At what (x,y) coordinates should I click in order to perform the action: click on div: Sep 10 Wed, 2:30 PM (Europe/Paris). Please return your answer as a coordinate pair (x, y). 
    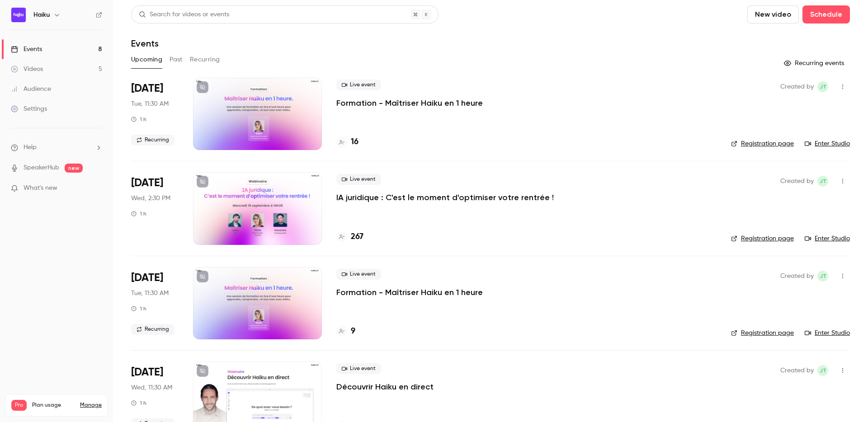
    Looking at the image, I should click on (155, 208).